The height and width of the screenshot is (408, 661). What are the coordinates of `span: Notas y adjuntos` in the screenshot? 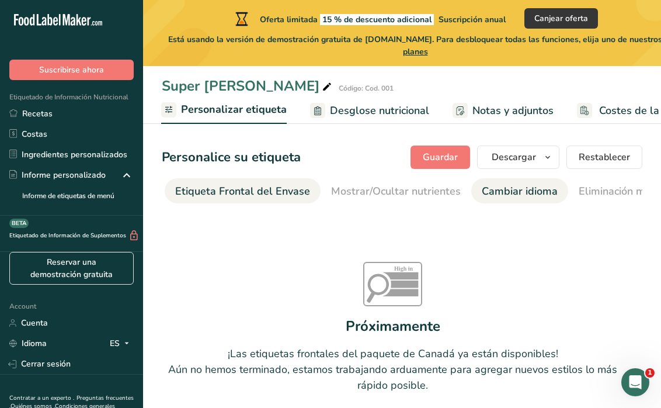 It's located at (513, 110).